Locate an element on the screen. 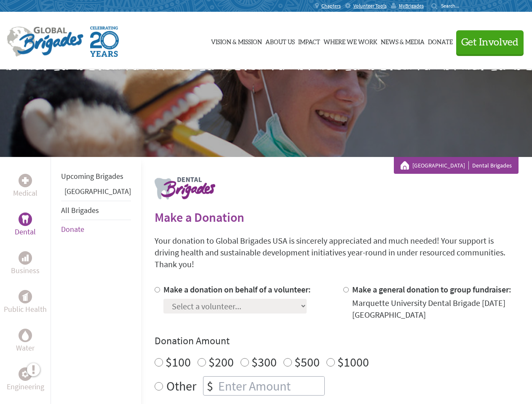 The width and height of the screenshot is (532, 404). a: Impact is located at coordinates (309, 41).